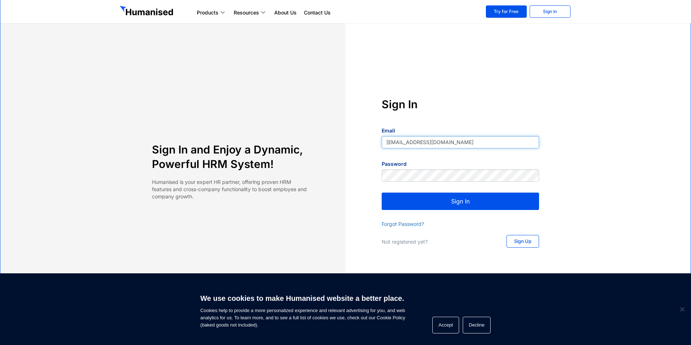  What do you see at coordinates (460, 104) in the screenshot?
I see `h4: Sign In` at bounding box center [460, 104].